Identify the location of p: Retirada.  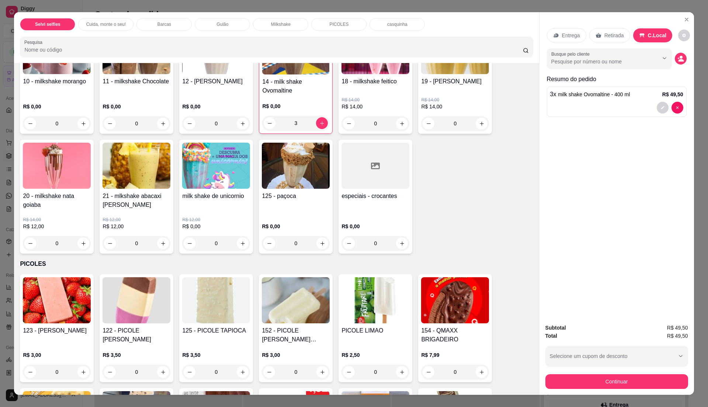
(614, 35).